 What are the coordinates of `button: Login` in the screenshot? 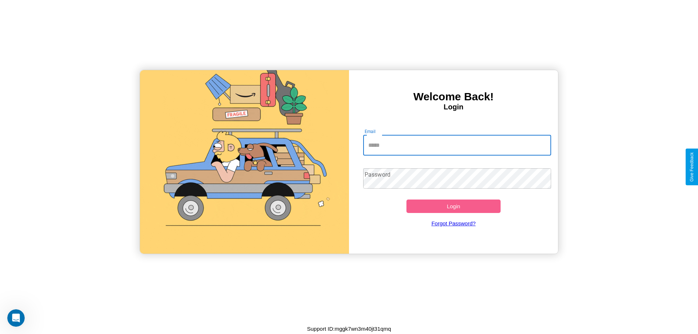 It's located at (453, 206).